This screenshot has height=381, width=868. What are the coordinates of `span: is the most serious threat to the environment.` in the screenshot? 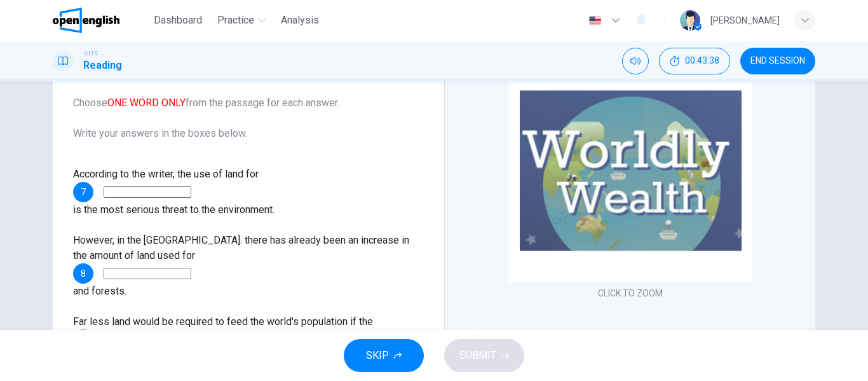 It's located at (173, 209).